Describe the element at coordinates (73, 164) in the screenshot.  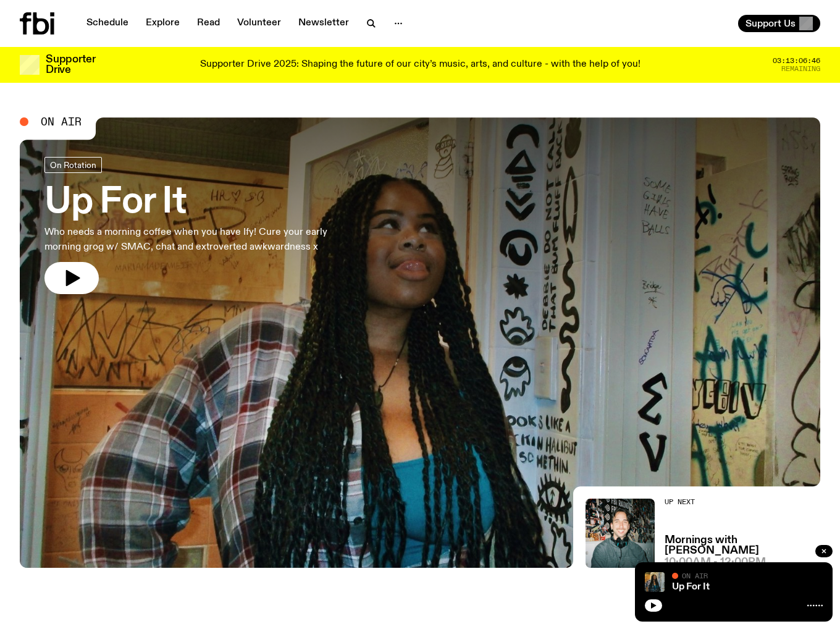
I see `span: On Rotation` at that location.